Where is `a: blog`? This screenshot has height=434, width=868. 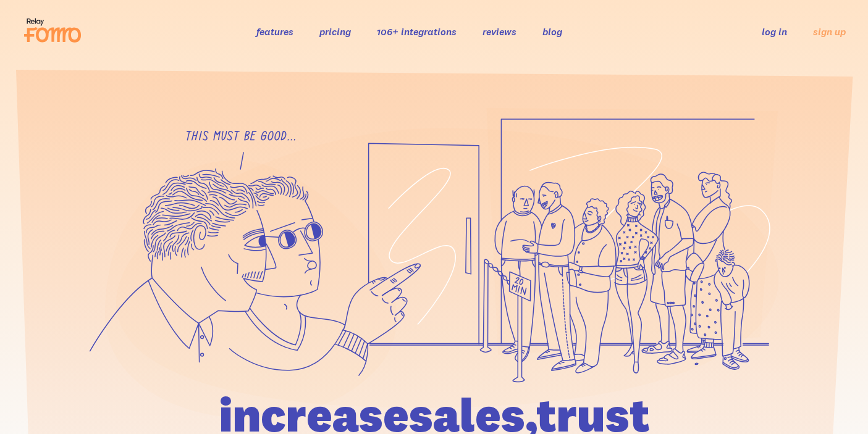
a: blog is located at coordinates (552, 32).